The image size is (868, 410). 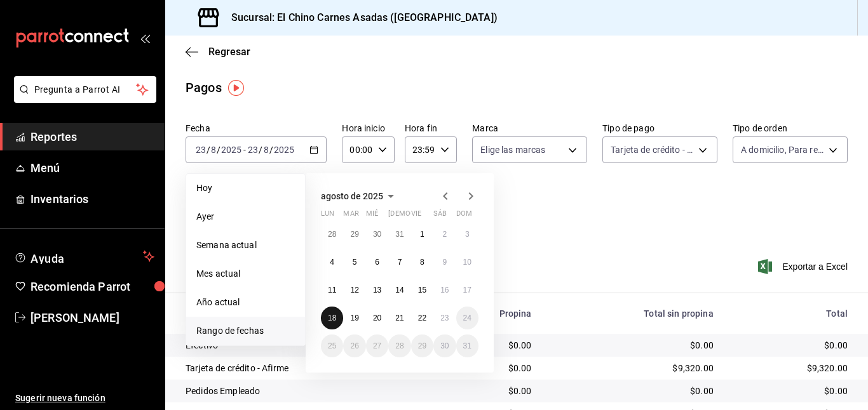 What do you see at coordinates (332, 318) in the screenshot?
I see `button: 18 de agosto de 2025` at bounding box center [332, 318].